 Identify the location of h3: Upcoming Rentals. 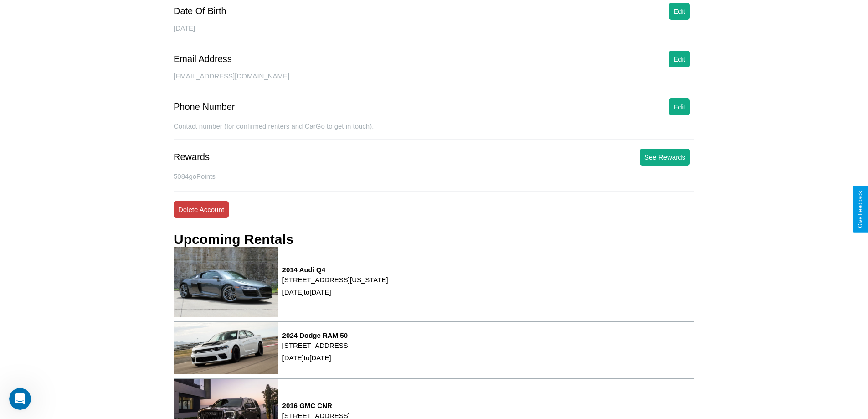
(233, 239).